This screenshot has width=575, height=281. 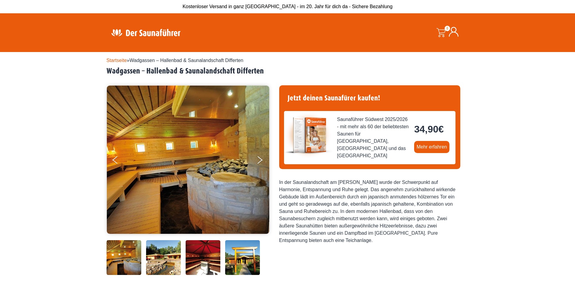 I want to click on span: 0, so click(x=448, y=28).